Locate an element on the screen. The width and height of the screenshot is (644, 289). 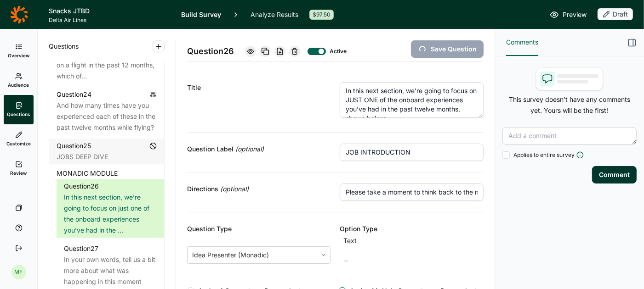
div: Option Type is located at coordinates (411, 229).